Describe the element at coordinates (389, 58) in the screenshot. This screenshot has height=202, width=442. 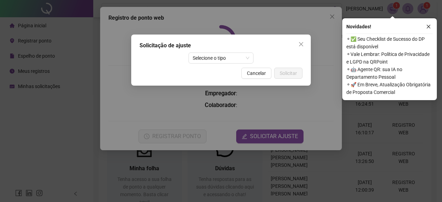
I see `span: ⚬ Vale Lembrar: Política de Privacidade e LGPD na QRPoint` at that location.